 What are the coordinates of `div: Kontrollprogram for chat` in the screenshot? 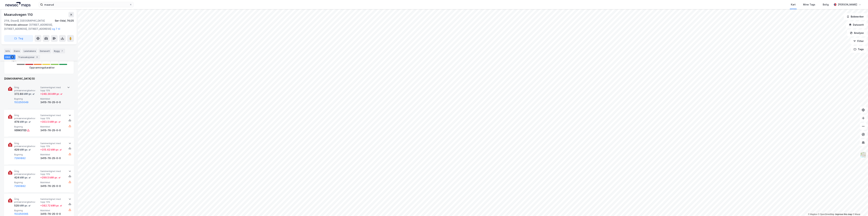 It's located at (859, 208).